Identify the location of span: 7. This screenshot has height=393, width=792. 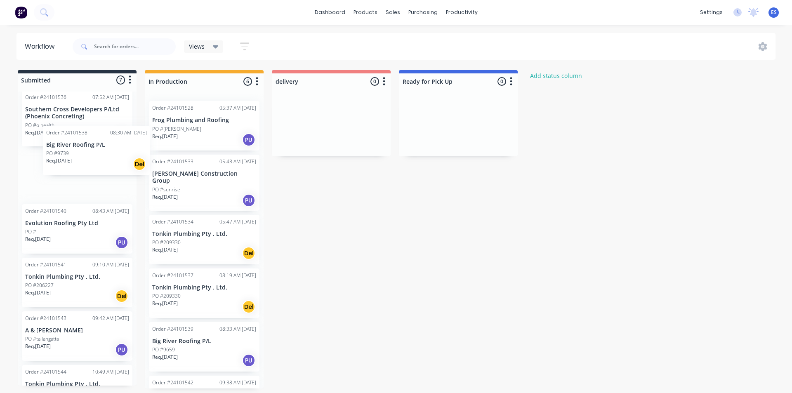
(120, 80).